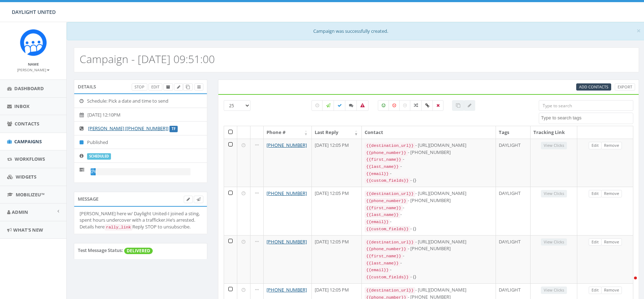 The image size is (644, 299). I want to click on a: Add Contacts, so click(593, 87).